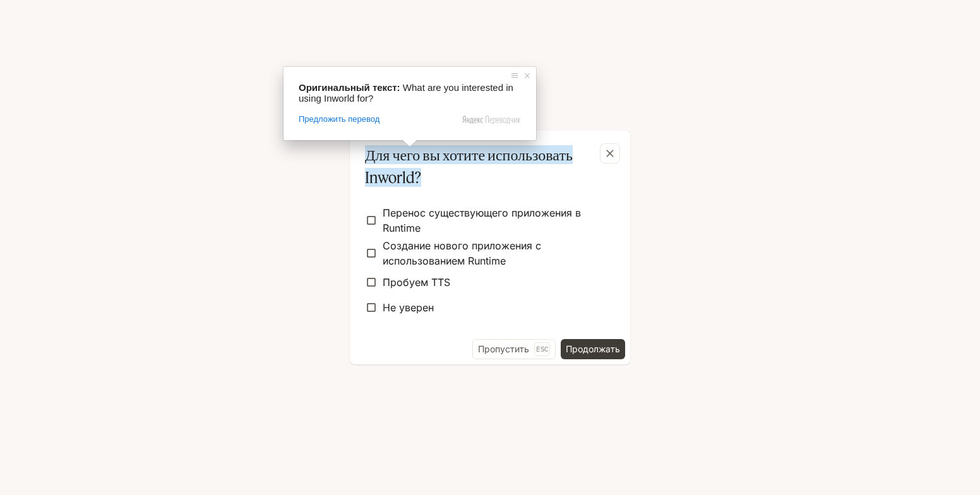 Image resolution: width=980 pixels, height=495 pixels. Describe the element at coordinates (407, 93) in the screenshot. I see `span: What are you interested in using Inworld for?` at that location.